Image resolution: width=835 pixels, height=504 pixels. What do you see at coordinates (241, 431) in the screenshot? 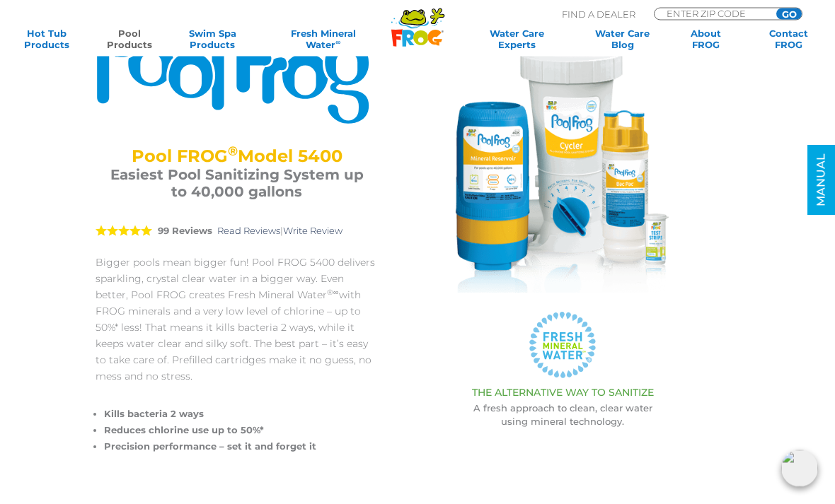
I see `li: Reduces chlorine use up to 50%*` at bounding box center [241, 431].